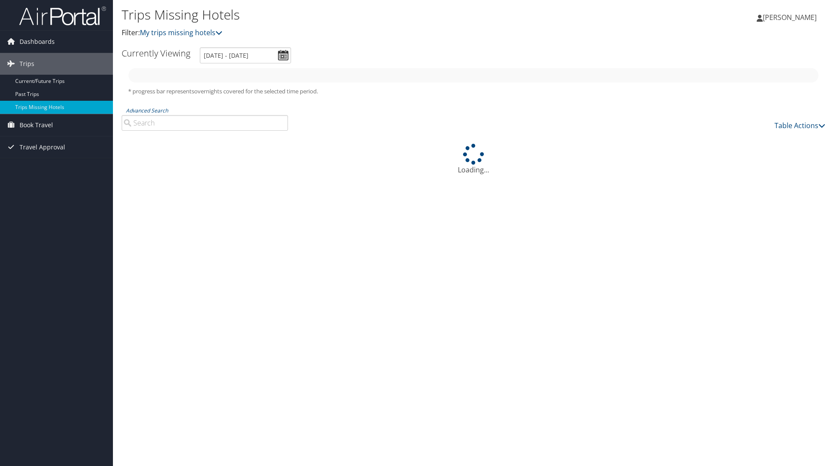  Describe the element at coordinates (36, 125) in the screenshot. I see `span: Book Travel` at that location.